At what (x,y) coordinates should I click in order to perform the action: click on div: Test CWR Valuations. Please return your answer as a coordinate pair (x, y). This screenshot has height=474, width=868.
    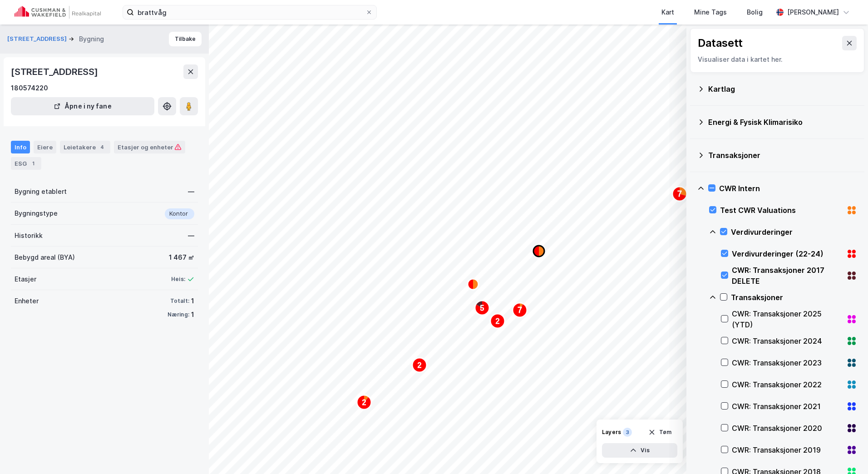
    Looking at the image, I should click on (781, 210).